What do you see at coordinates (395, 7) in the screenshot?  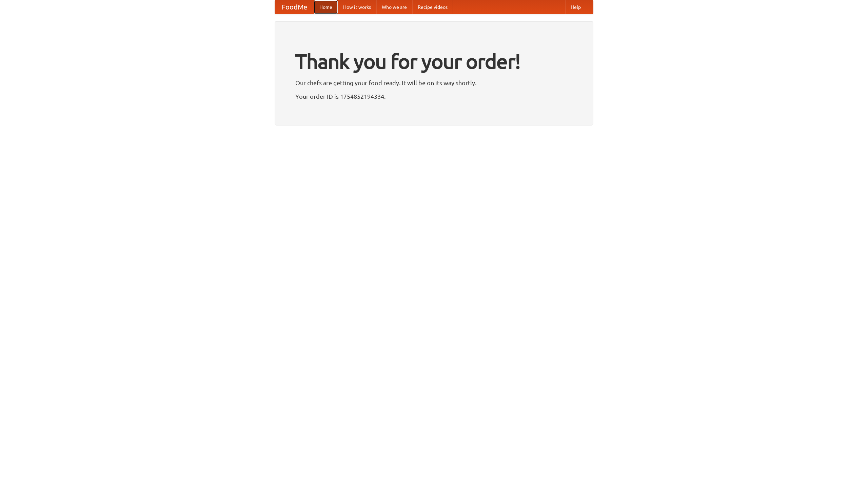 I see `a: Who we are` at bounding box center [395, 7].